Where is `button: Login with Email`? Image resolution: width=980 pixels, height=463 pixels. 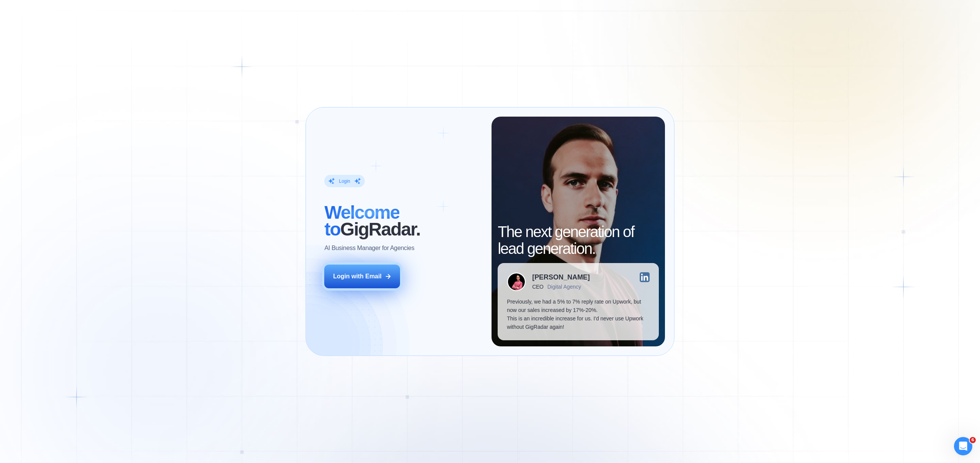 button: Login with Email is located at coordinates (362, 277).